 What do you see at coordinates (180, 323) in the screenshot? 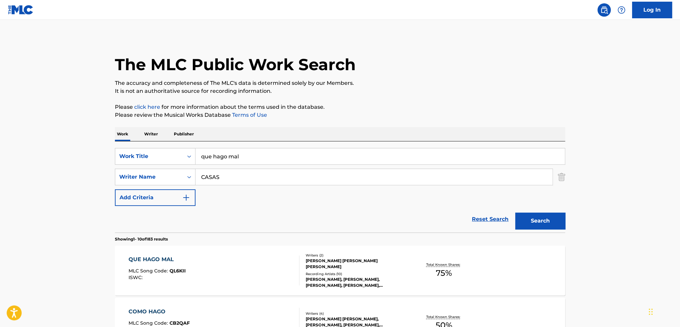
I see `span: CB2QAF` at bounding box center [180, 323].